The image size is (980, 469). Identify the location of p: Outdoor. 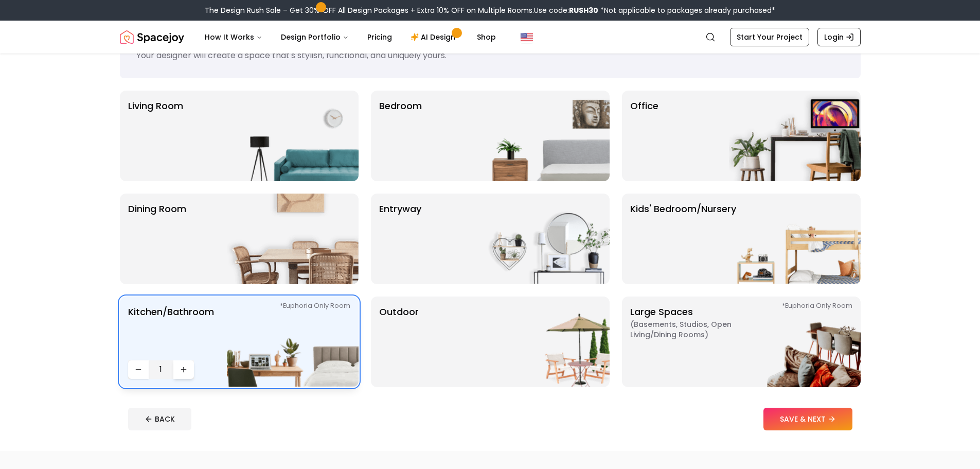
(399, 341).